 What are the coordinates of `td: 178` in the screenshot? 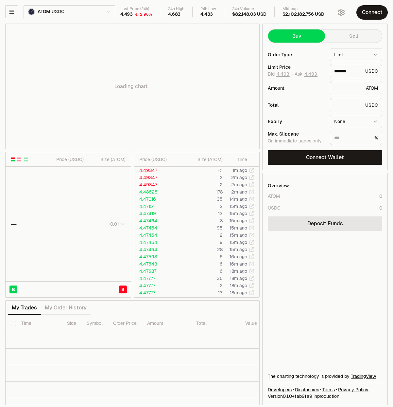 It's located at (201, 192).